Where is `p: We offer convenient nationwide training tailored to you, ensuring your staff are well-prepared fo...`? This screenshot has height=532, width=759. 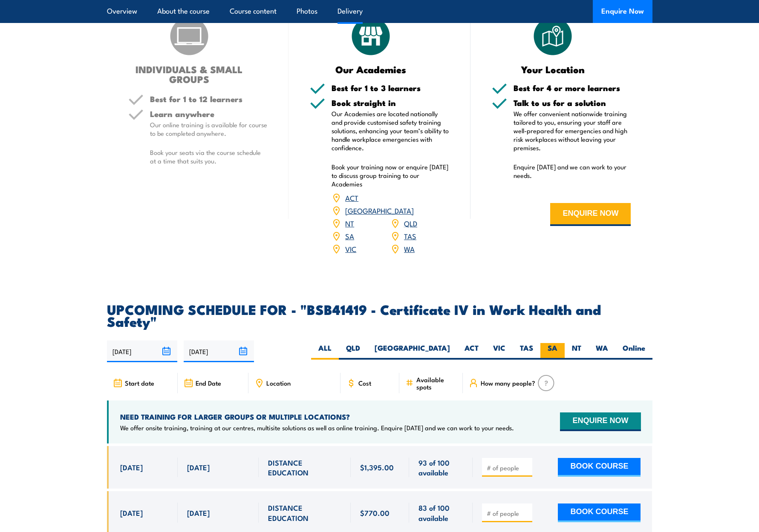 p: We offer convenient nationwide training tailored to you, ensuring your staff are well-prepared fo... is located at coordinates (572, 131).